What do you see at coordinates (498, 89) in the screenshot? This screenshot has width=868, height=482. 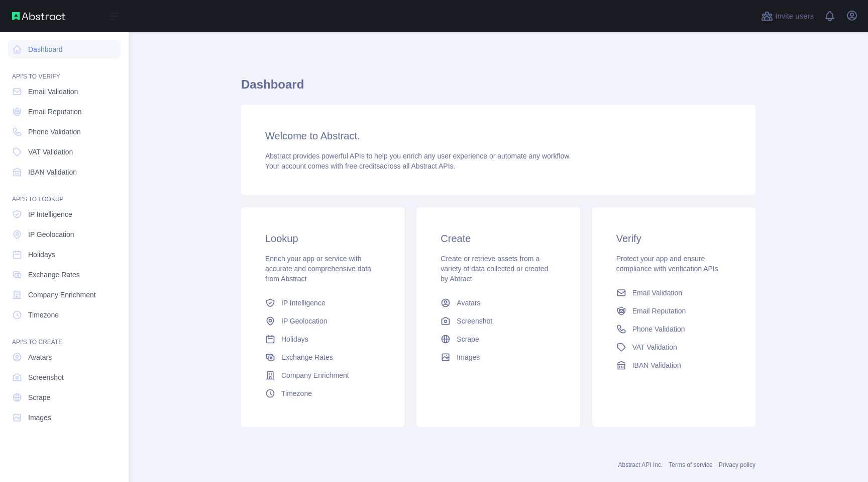 I see `h1: Dashboard` at bounding box center [498, 89].